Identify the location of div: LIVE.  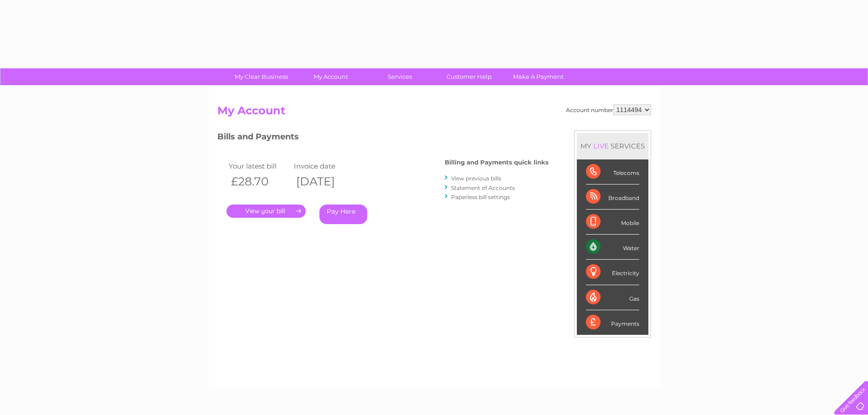
(601, 146).